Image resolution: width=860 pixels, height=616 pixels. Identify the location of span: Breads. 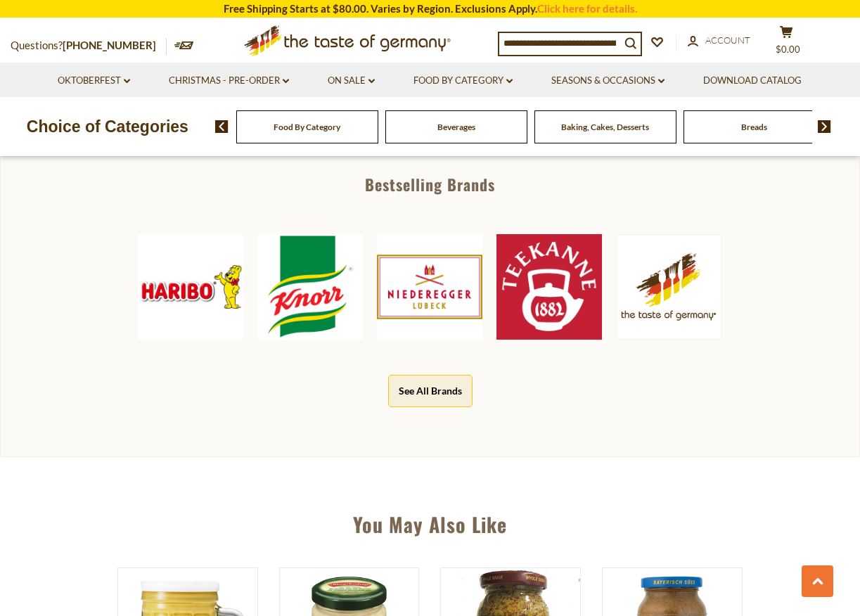
(754, 127).